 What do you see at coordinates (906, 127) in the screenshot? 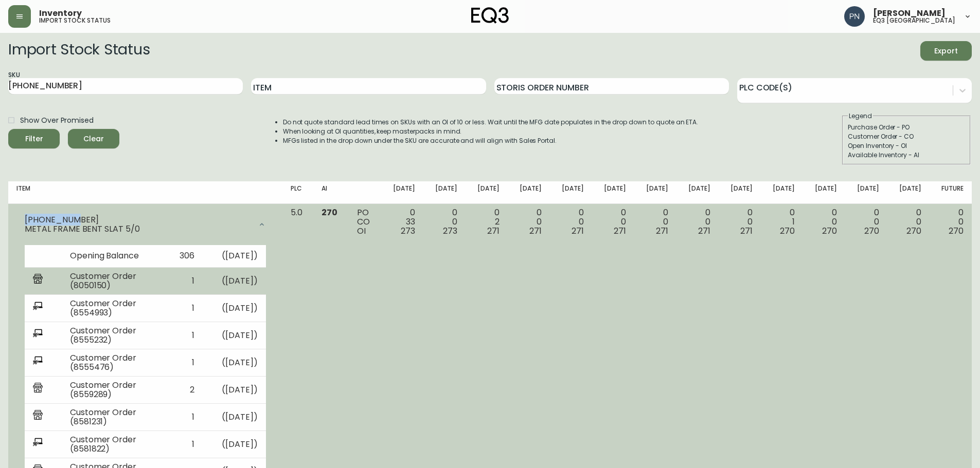
I see `div: Purchase Order - PO` at bounding box center [906, 127].